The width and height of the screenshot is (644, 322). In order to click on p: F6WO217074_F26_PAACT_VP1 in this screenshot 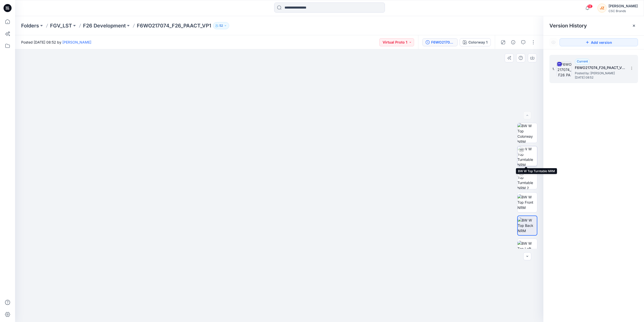, I will do `click(174, 25)`.